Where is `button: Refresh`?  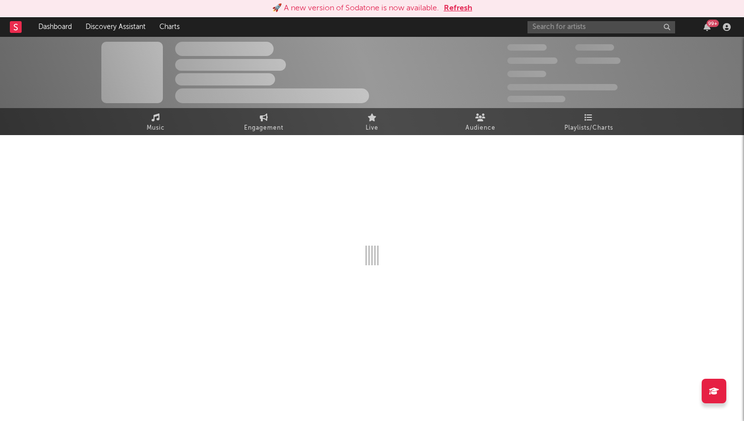
button: Refresh is located at coordinates (458, 8).